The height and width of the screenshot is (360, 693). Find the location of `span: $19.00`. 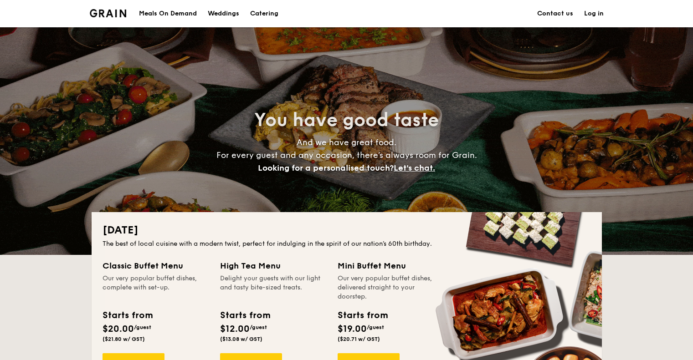

span: $19.00 is located at coordinates (352, 329).